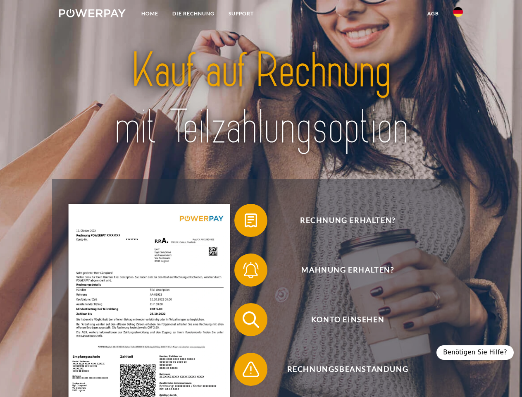 The height and width of the screenshot is (397, 522). Describe the element at coordinates (458, 12) in the screenshot. I see `img: de` at that location.